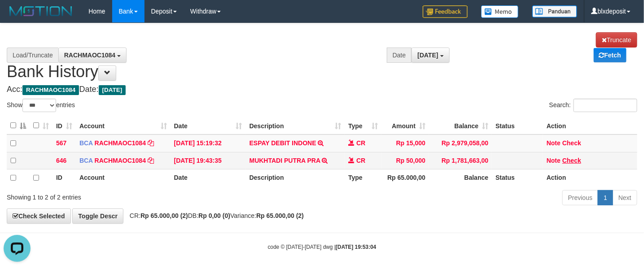 The image size is (644, 269). I want to click on th: : activate to sort column ascending, so click(41, 126).